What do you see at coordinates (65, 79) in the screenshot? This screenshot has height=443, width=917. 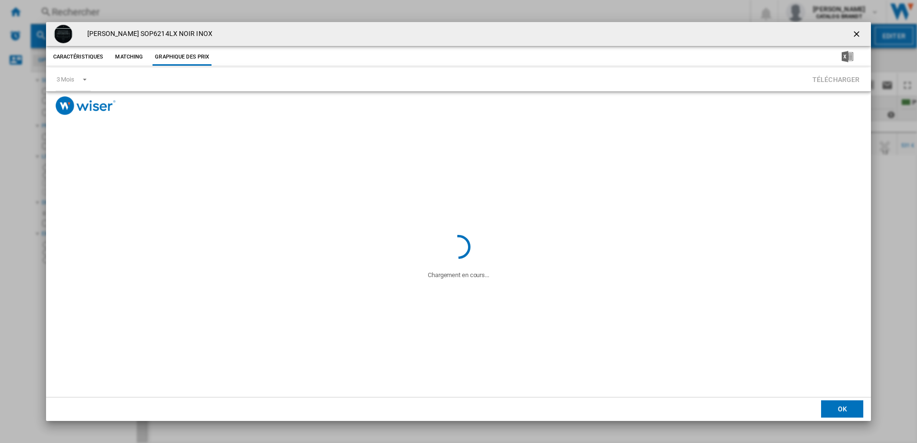 I see `div: 3 Mois` at bounding box center [65, 79].